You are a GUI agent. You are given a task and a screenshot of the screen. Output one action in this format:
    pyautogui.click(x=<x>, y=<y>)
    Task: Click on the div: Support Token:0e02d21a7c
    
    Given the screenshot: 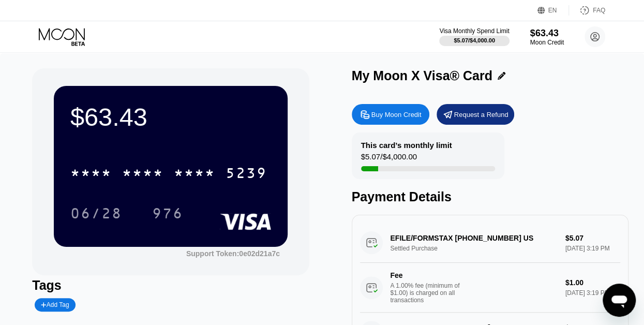 What is the action you would take?
    pyautogui.click(x=233, y=254)
    